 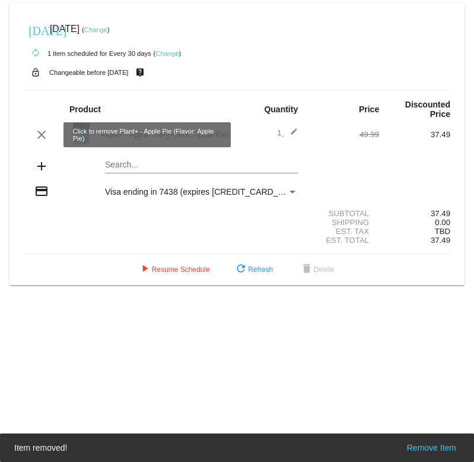 I want to click on span: Refresh, so click(x=254, y=270).